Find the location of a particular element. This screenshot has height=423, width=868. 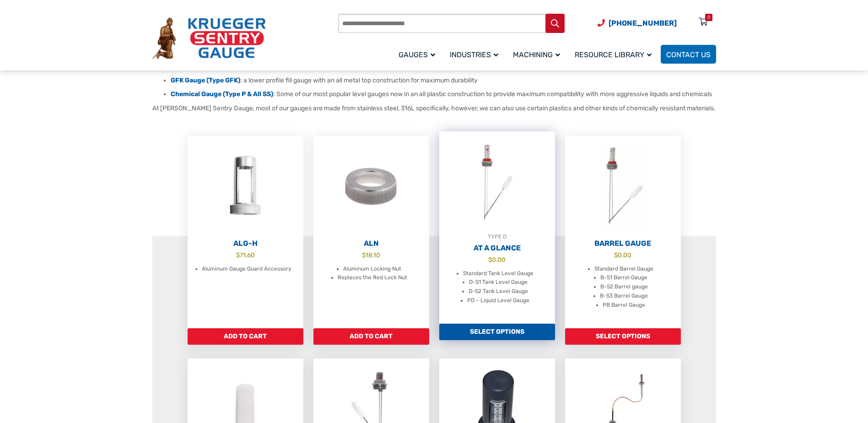

a: GFK Gauge (Type GFK) is located at coordinates (206, 80).